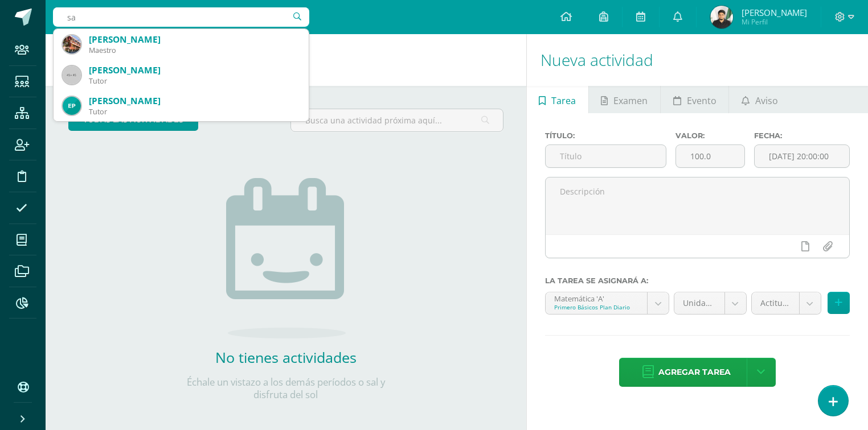 This screenshot has height=430, width=868. What do you see at coordinates (606, 156) in the screenshot?
I see `input: Título` at bounding box center [606, 156].